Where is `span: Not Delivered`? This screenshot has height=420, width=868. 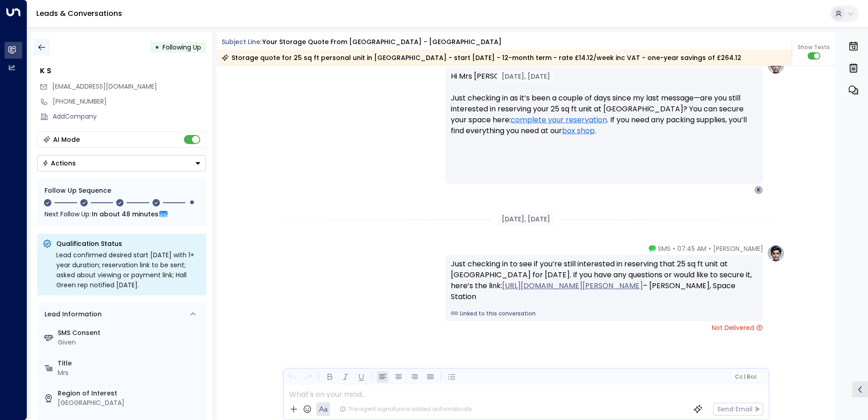 span: Not Delivered is located at coordinates (737, 328).